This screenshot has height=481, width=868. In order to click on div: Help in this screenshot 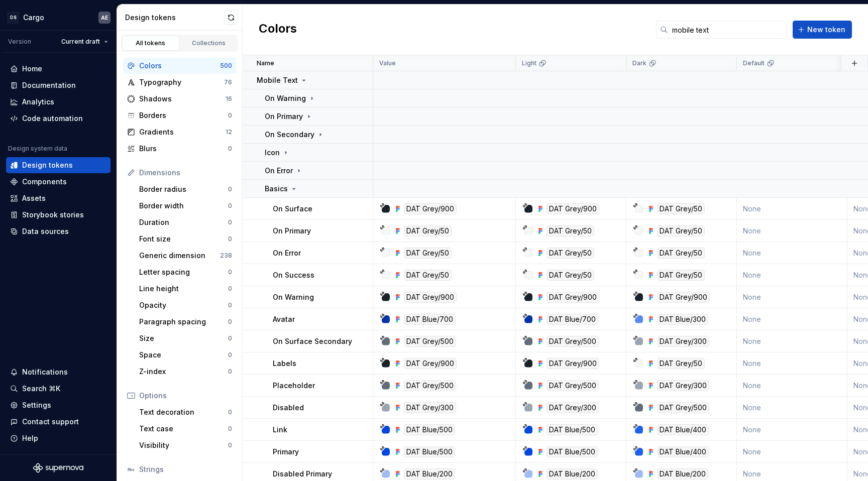, I will do `click(30, 438)`.